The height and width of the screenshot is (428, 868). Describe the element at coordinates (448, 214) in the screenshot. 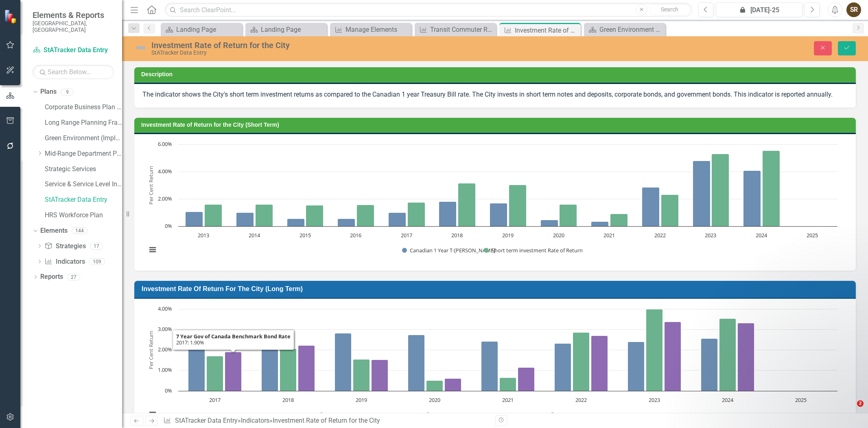

I see `path: 2018, 1.82000005. Canadian 1 Year T-Bill Rate.` at that location.